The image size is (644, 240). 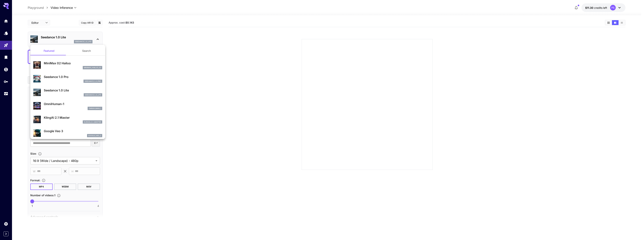 What do you see at coordinates (68, 106) in the screenshot?
I see `div: OmniHuman‑1omnihuman_1` at bounding box center [68, 106].